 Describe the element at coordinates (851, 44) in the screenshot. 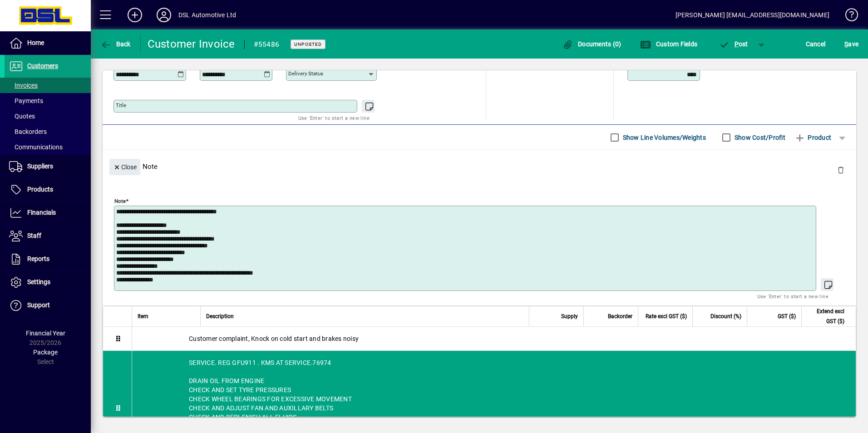

I see `button: Save` at that location.